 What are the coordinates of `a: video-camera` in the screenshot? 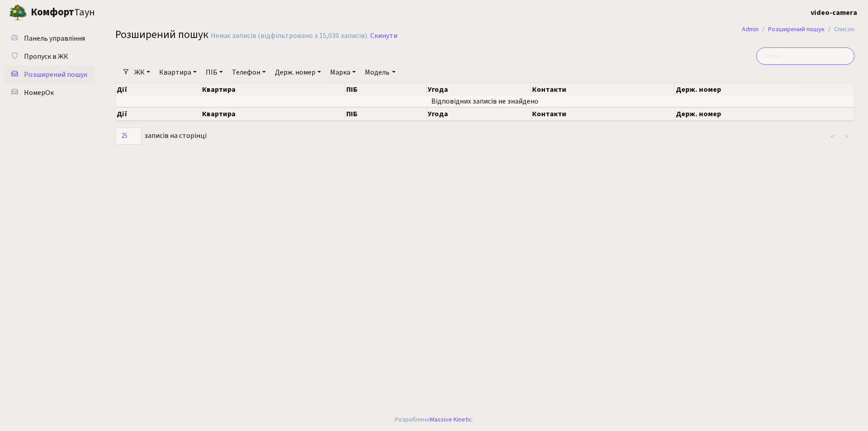 It's located at (834, 13).